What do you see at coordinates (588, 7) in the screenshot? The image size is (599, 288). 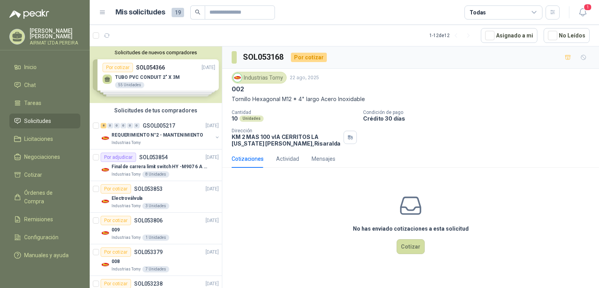 I see `span: 1` at bounding box center [588, 7].